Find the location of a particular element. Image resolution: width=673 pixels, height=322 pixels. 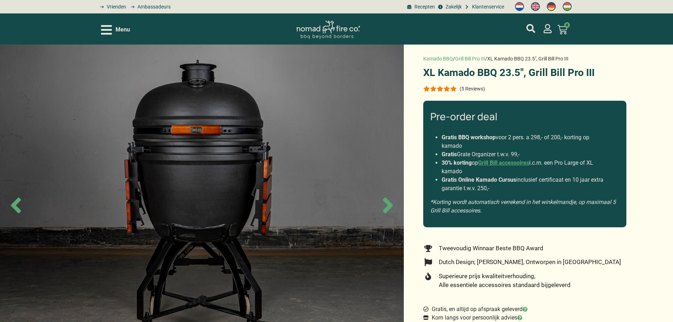

a: grill bill vrienden is located at coordinates (112, 7).